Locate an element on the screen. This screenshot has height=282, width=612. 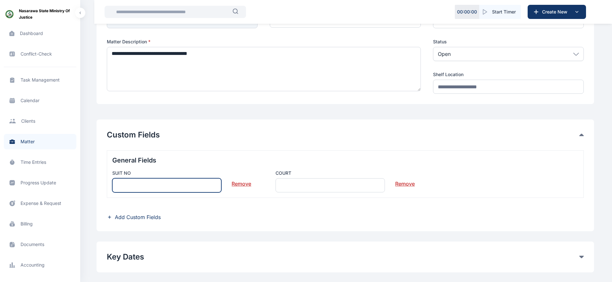
label: SUIT NO is located at coordinates (167, 173).